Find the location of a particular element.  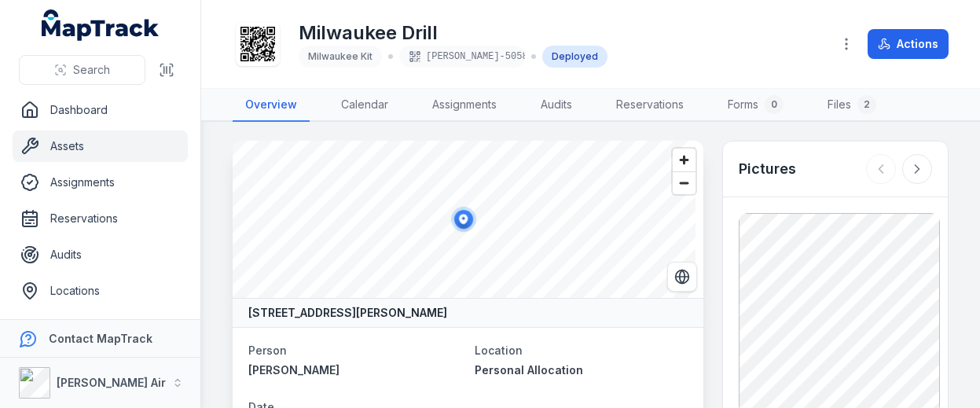

a: Personal Allocation is located at coordinates (582, 370).